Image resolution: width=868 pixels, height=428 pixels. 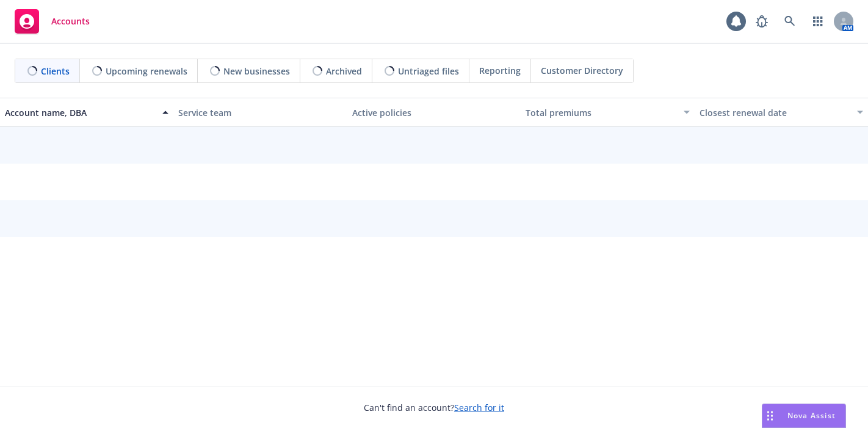 What do you see at coordinates (80, 112) in the screenshot?
I see `div: Account name, DBA` at bounding box center [80, 112].